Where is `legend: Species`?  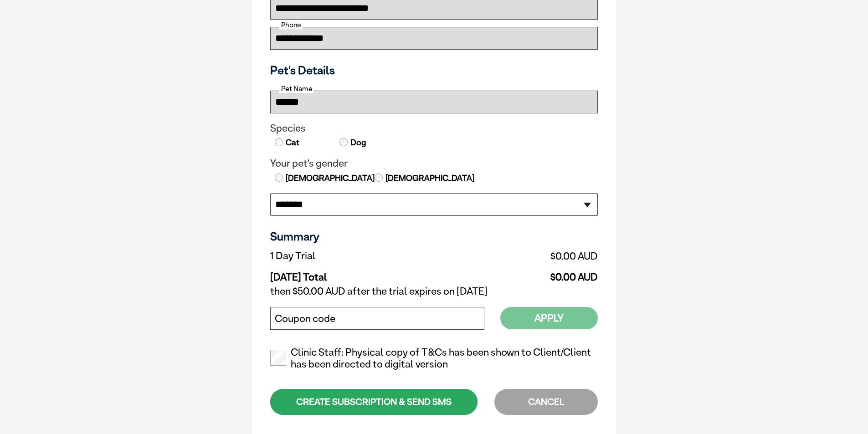
legend: Species is located at coordinates (434, 128).